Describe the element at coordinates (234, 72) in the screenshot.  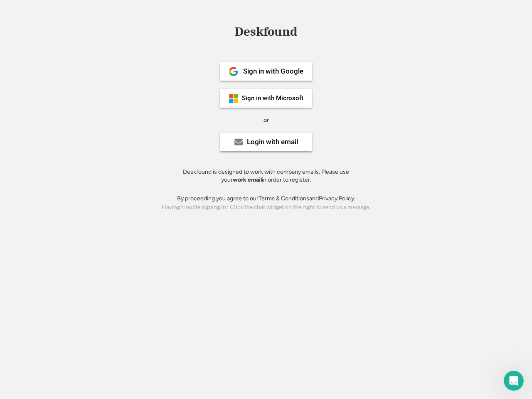
I see `img: 1024px-Google__G__Logo.svg.png` at that location.